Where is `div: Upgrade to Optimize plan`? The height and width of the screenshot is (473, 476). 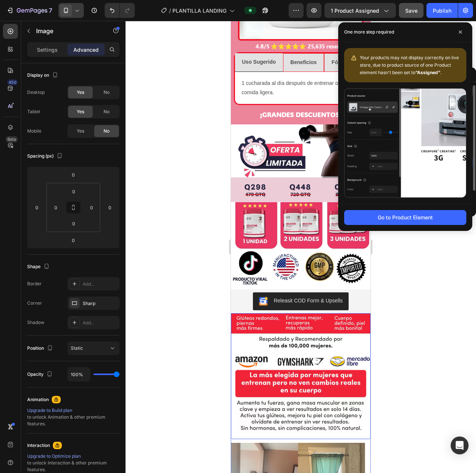 div: Upgrade to Optimize plan is located at coordinates (74, 456).